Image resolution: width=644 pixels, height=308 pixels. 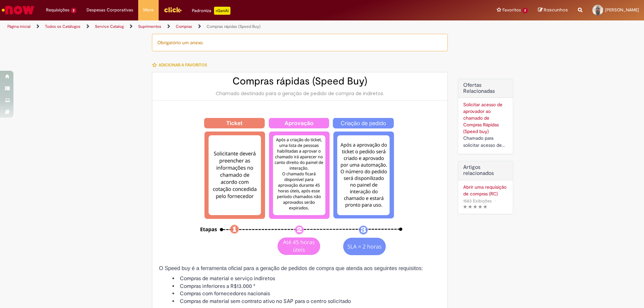 I want to click on li: Compras inferiores a R$13.000 *, so click(x=306, y=286).